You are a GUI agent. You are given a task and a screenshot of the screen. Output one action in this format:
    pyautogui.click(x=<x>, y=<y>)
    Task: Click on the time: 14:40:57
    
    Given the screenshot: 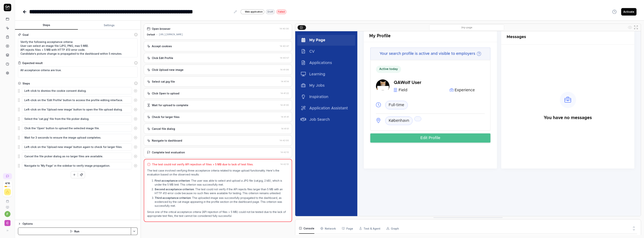 What is the action you would take?
    pyautogui.click(x=284, y=58)
    